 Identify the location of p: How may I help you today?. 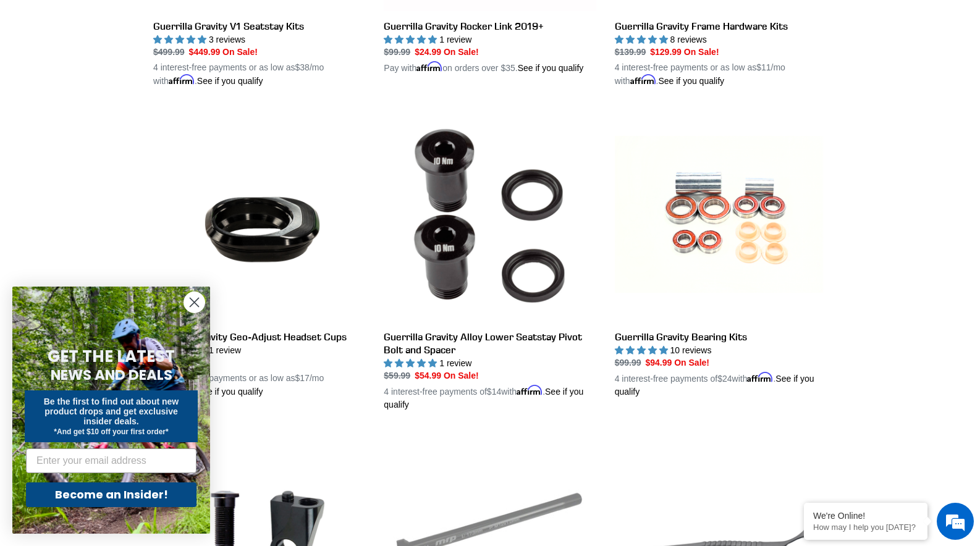
(865, 527).